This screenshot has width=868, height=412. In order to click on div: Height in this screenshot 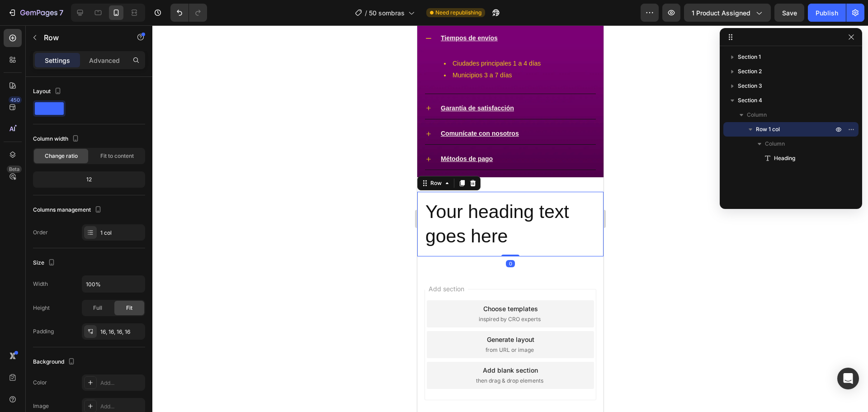, I will do `click(41, 308)`.